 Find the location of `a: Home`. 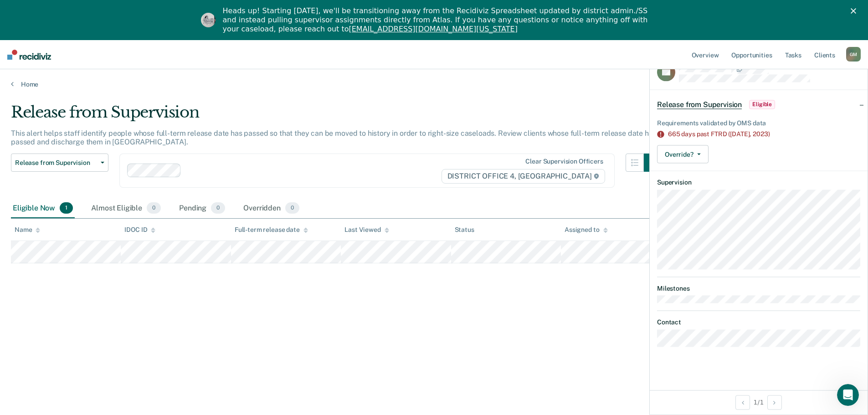

a: Home is located at coordinates (434, 84).